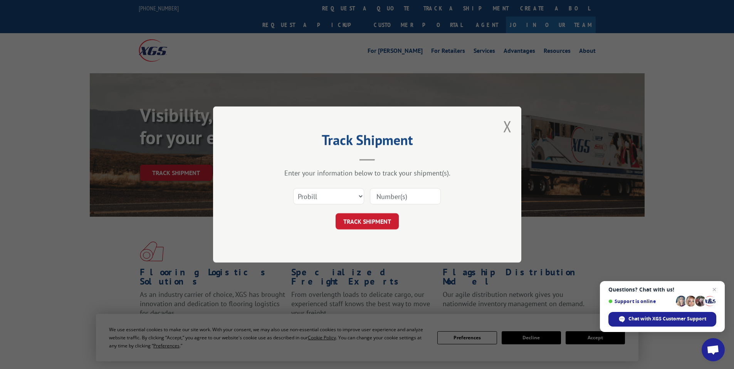  I want to click on span: Close chat, so click(714, 289).